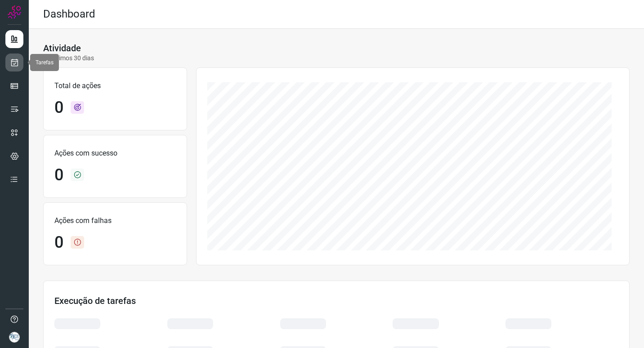  I want to click on h2: Dashboard, so click(69, 14).